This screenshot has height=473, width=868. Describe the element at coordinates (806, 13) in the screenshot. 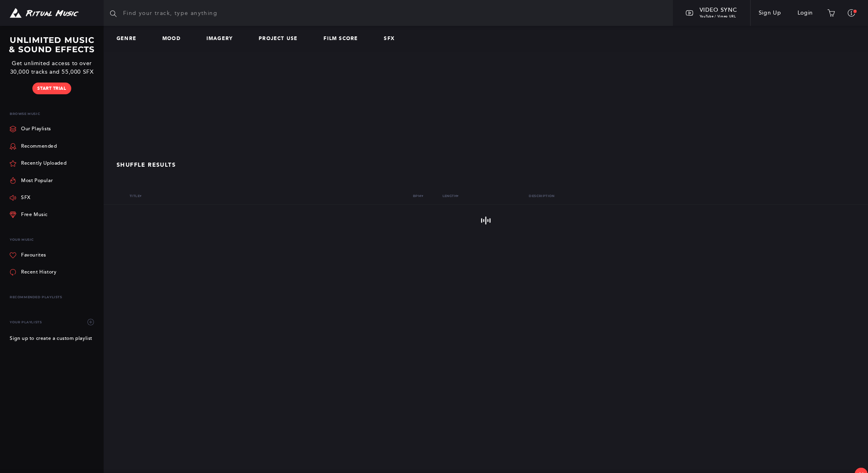

I see `a: Login` at that location.